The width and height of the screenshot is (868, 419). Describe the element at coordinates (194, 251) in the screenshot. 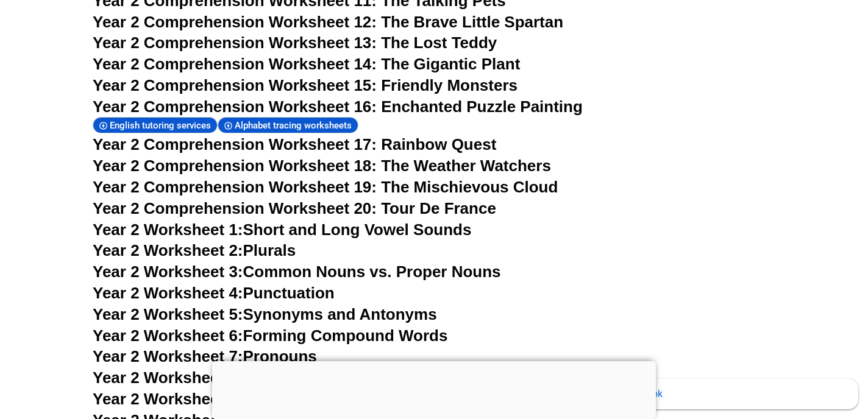

I see `a: Year 2 Worksheet 2:Plurals` at that location.